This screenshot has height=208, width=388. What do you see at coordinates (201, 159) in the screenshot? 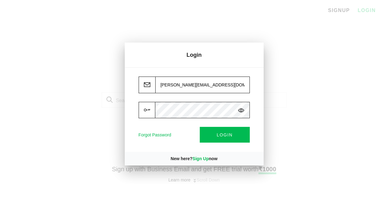
I see `a: Sign Up` at bounding box center [201, 159].